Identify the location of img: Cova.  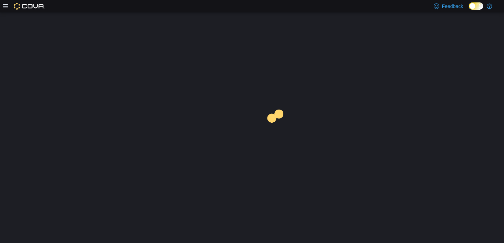
(29, 6).